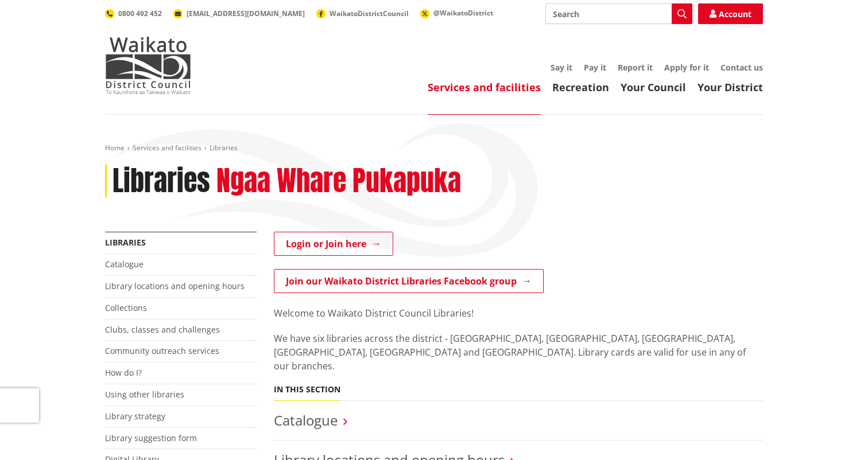 Image resolution: width=868 pixels, height=460 pixels. Describe the element at coordinates (151, 438) in the screenshot. I see `a: Library suggestion form` at that location.